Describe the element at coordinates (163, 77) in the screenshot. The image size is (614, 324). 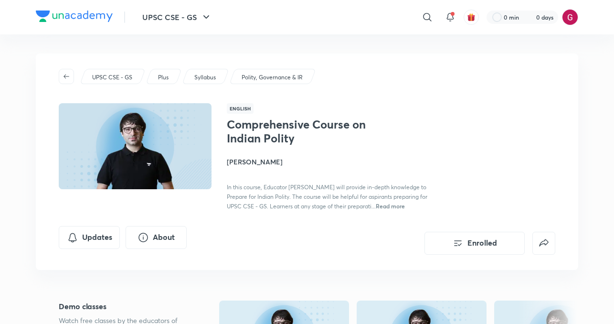
I see `a: Plus` at that location.